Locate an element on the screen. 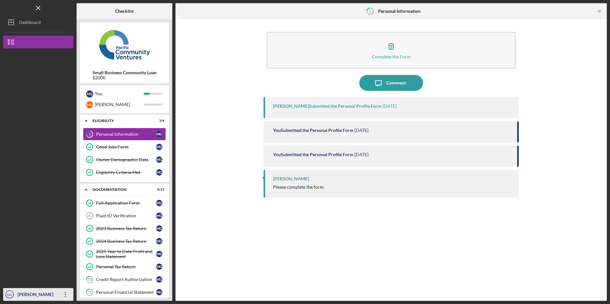 The image size is (610, 304). div: $200K is located at coordinates (124, 78).